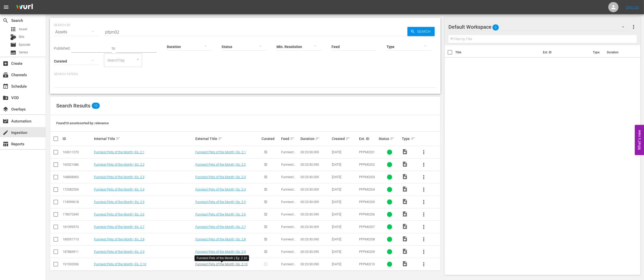 This screenshot has height=280, width=644. I want to click on span: menu, so click(6, 7).